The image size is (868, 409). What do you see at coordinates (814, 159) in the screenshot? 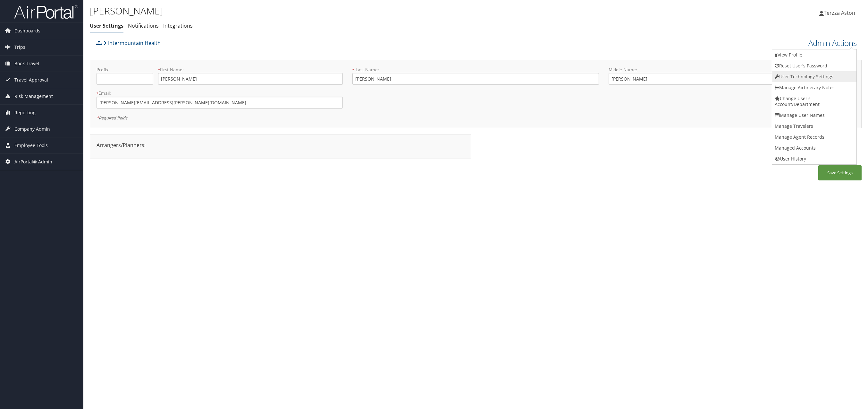
I see `a: User History` at bounding box center [814, 159].